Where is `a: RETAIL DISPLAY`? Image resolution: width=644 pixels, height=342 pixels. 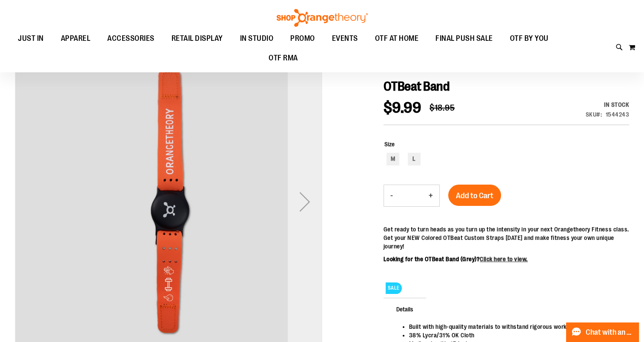 a: RETAIL DISPLAY is located at coordinates (197, 39).